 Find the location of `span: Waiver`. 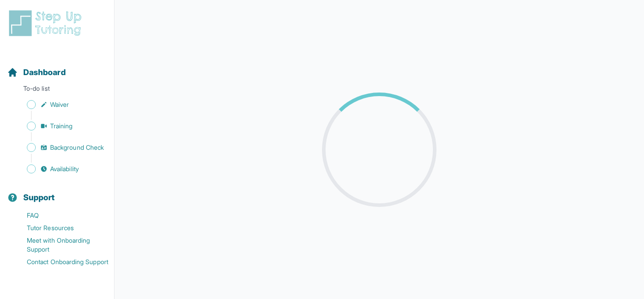

span: Waiver is located at coordinates (59, 105).